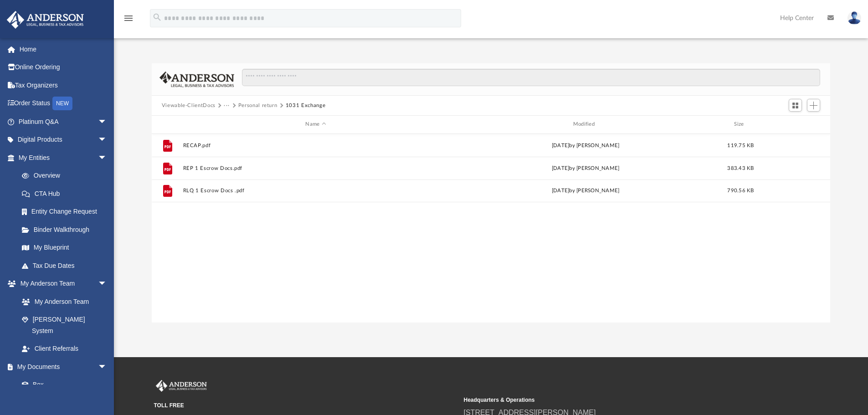 The image size is (868, 415). What do you see at coordinates (67, 194) in the screenshot?
I see `a: CTA Hub` at bounding box center [67, 194].